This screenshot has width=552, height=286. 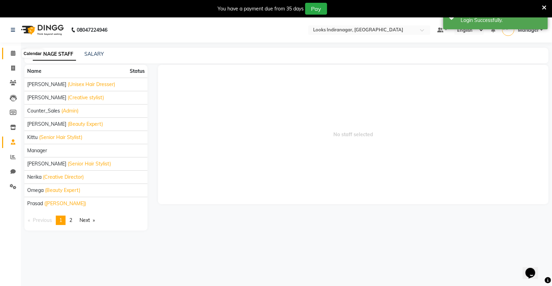 I want to click on span: Nerika, so click(x=34, y=177).